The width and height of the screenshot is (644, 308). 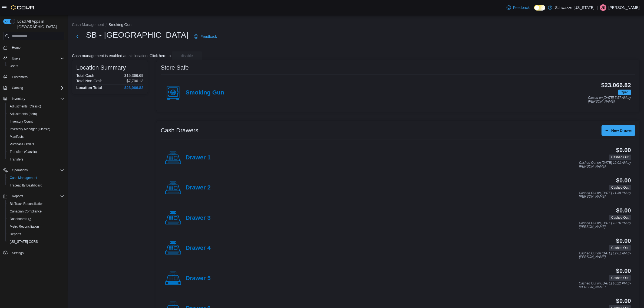 I want to click on nav: Complex example, so click(x=34, y=156).